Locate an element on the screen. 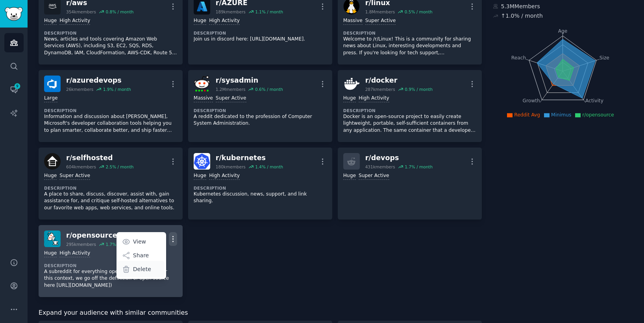 Image resolution: width=644 pixels, height=323 pixels. div: 0.6 % / month is located at coordinates (268, 89).